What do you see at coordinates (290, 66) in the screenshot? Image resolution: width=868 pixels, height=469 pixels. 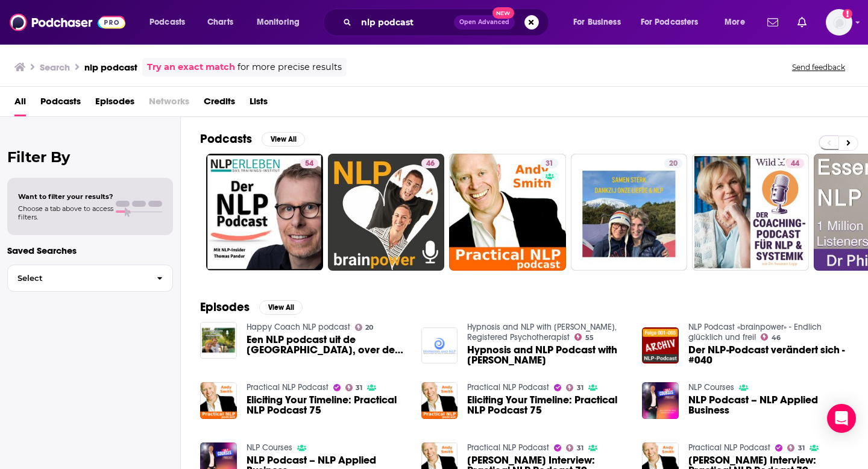 I see `span: for more precise results` at bounding box center [290, 66].